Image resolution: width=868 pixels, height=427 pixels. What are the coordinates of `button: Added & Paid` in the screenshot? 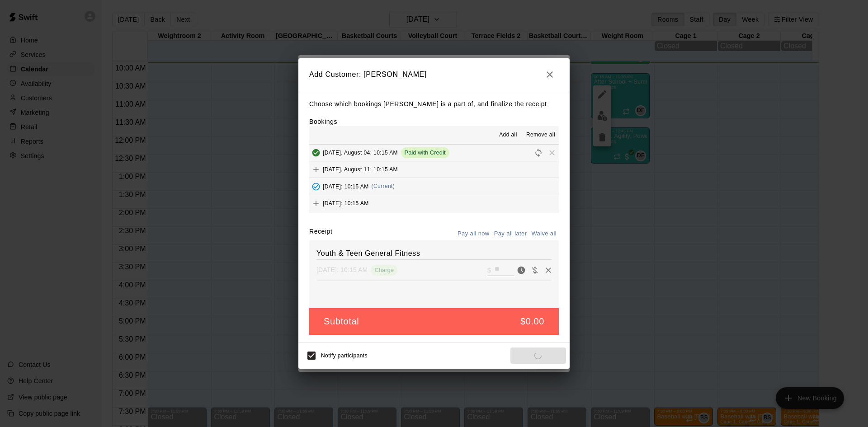 It's located at (316, 153).